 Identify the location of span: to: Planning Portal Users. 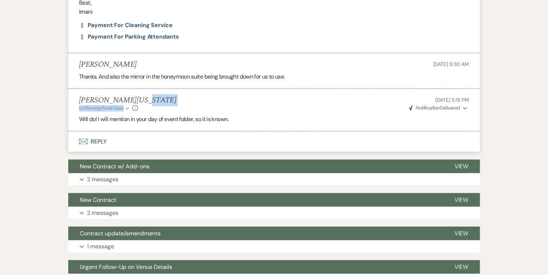
(101, 108).